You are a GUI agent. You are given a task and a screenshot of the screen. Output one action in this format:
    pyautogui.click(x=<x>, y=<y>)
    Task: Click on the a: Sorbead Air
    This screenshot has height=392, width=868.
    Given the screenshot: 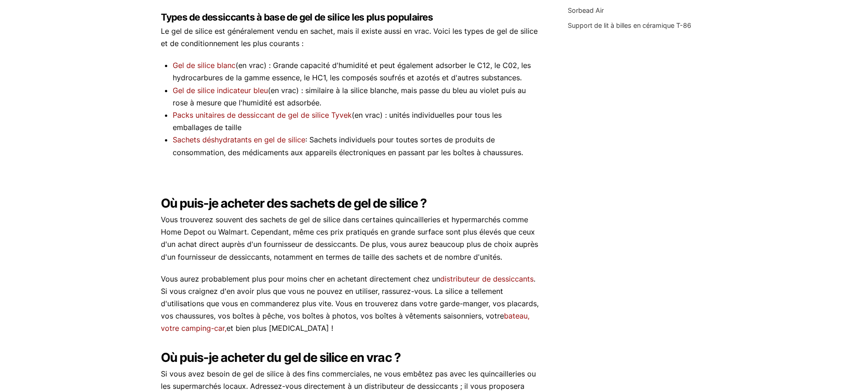 What is the action you would take?
    pyautogui.click(x=585, y=10)
    